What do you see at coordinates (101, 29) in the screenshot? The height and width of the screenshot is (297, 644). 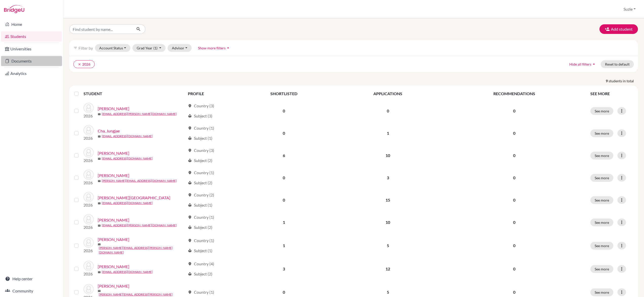 I see `input: Find student by name...` at bounding box center [101, 29].